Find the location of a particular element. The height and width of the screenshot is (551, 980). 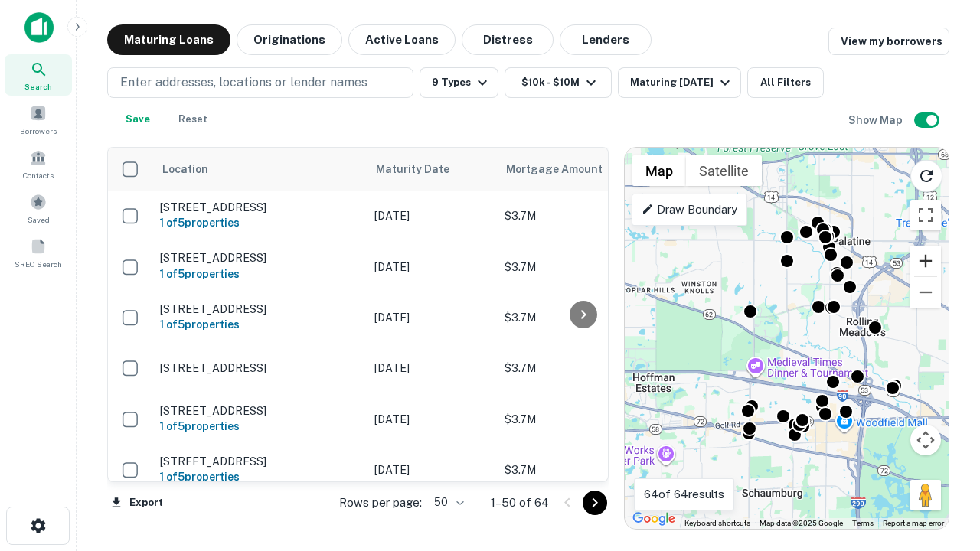

div: Chat Widget is located at coordinates (942, 416).